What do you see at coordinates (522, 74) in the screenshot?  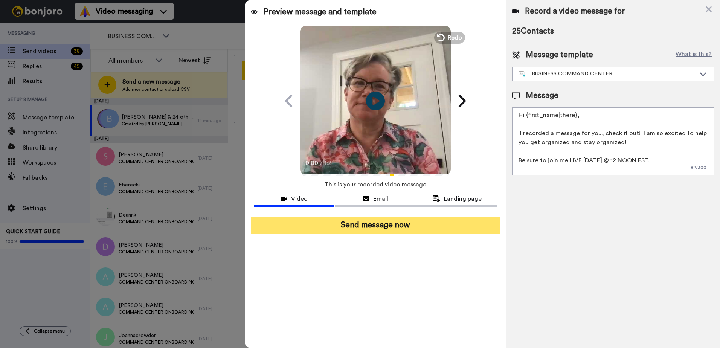 I see `img: nextgen-template.svg` at bounding box center [522, 74].